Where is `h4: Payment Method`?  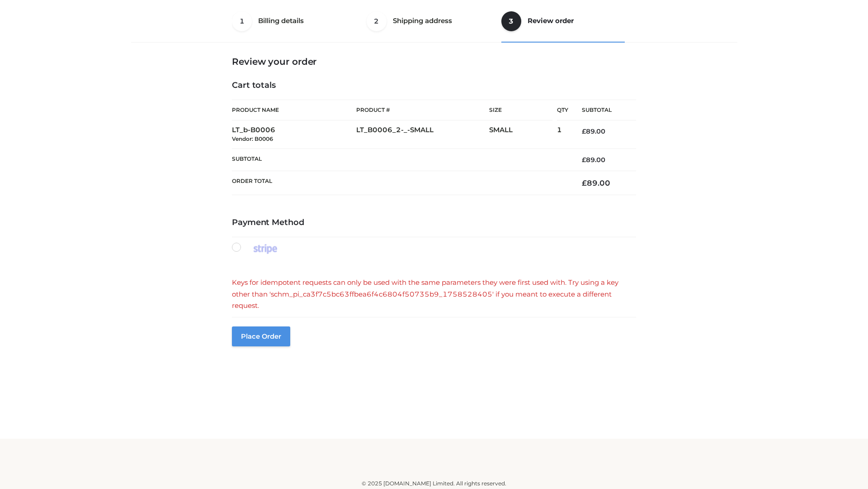
h4: Payment Method is located at coordinates (434, 223).